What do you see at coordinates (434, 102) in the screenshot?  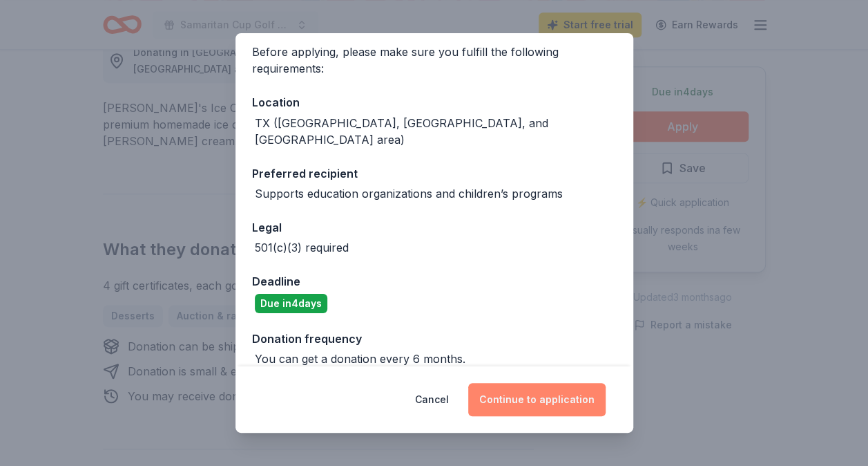 I see `div: Location` at bounding box center [434, 102].